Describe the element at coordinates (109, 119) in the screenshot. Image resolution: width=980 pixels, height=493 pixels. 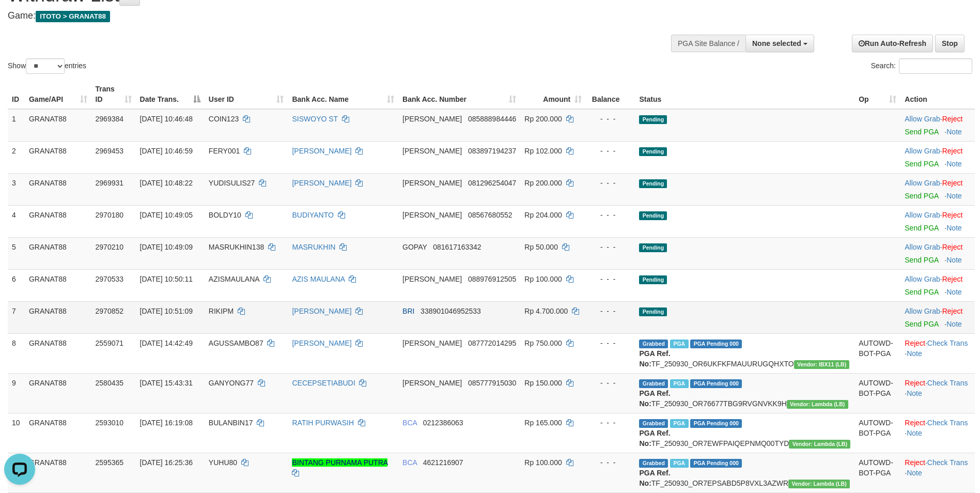
I see `span: 2969384` at that location.